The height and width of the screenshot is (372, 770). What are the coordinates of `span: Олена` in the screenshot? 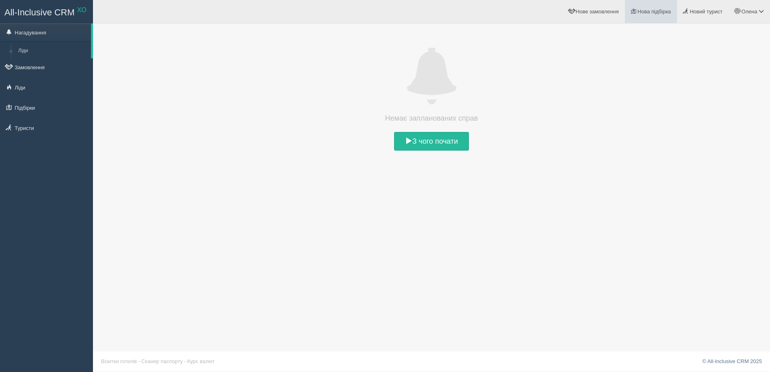 It's located at (749, 11).